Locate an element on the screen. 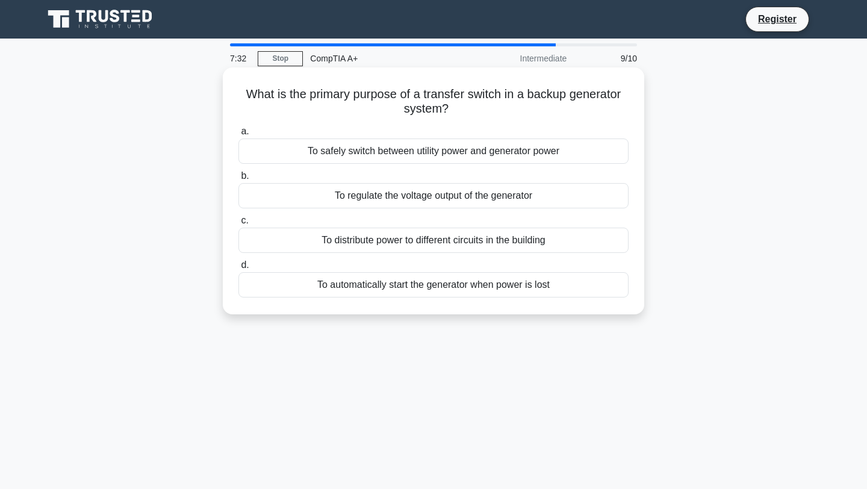 This screenshot has height=489, width=867. a: Register is located at coordinates (778, 19).